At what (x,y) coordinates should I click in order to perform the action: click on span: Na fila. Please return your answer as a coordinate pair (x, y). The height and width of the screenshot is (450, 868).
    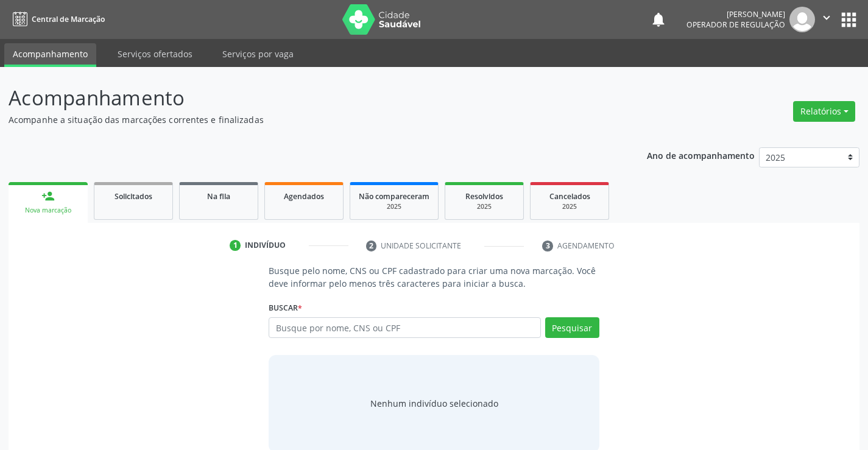
    Looking at the image, I should click on (218, 196).